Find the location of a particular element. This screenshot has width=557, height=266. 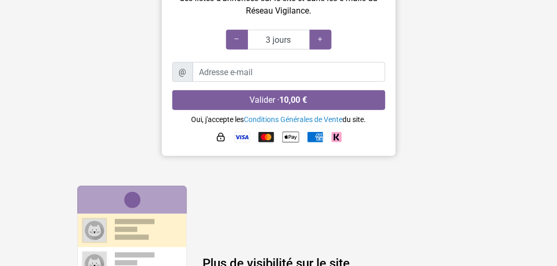

button: Valider ·10,00 € is located at coordinates (279, 100).